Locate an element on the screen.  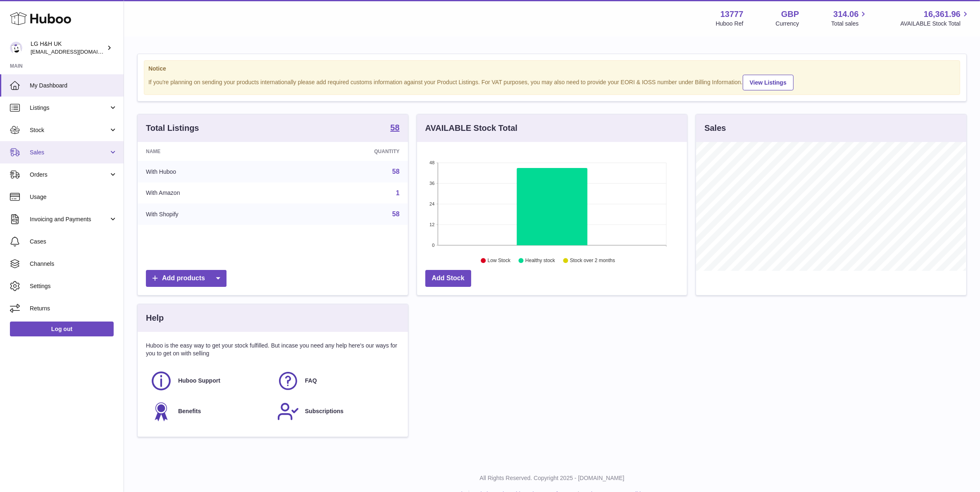
h3: Help is located at coordinates (154, 318).